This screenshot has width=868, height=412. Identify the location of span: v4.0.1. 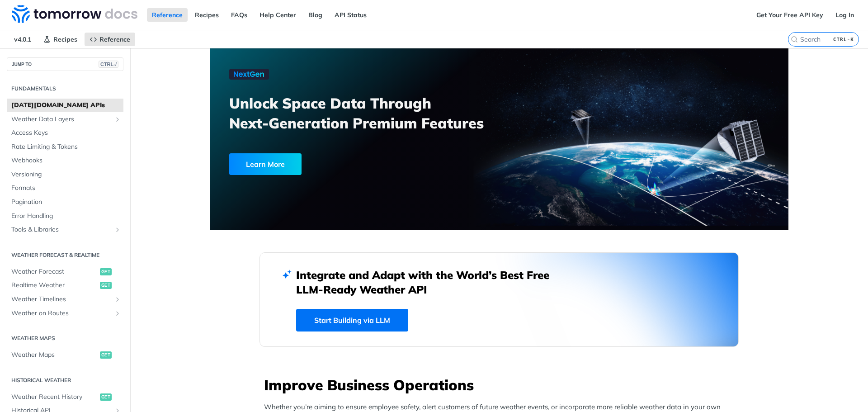
(23, 39).